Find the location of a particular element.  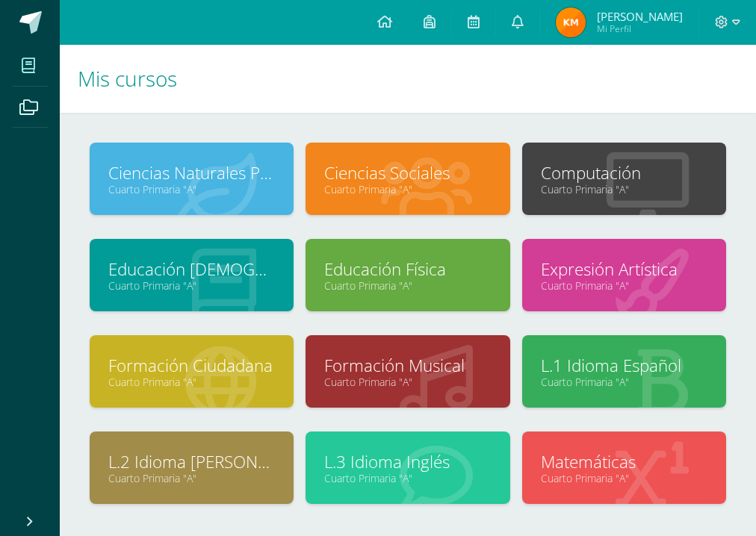

a: L.3 Idioma Inglés is located at coordinates (407, 461).